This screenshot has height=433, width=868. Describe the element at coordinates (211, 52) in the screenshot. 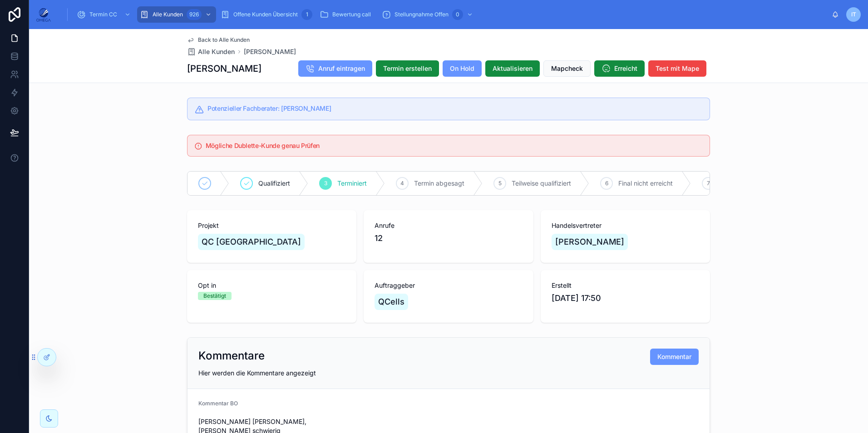

I see `a: Alle Kunden` at that location.